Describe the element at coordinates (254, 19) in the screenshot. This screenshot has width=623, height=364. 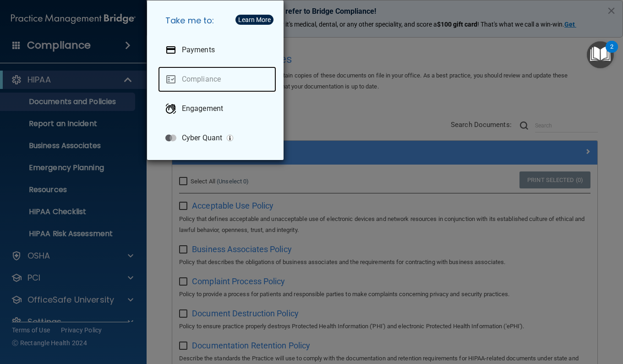
I see `button: Learn More` at that location.